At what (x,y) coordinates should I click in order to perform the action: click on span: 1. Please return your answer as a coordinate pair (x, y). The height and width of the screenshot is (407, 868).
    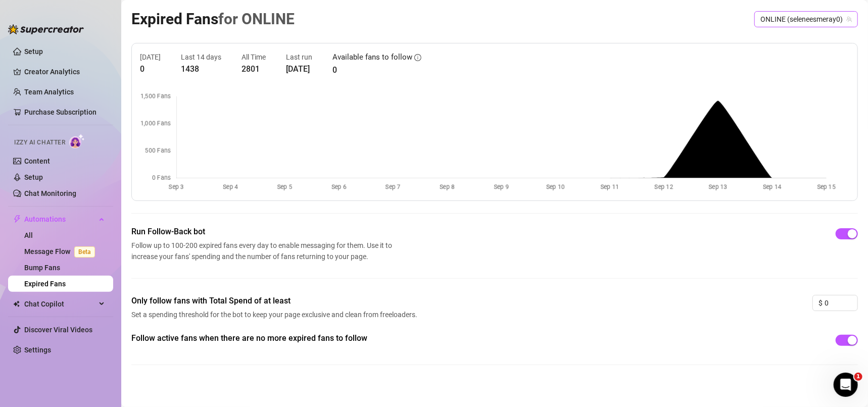
    Looking at the image, I should click on (858, 377).